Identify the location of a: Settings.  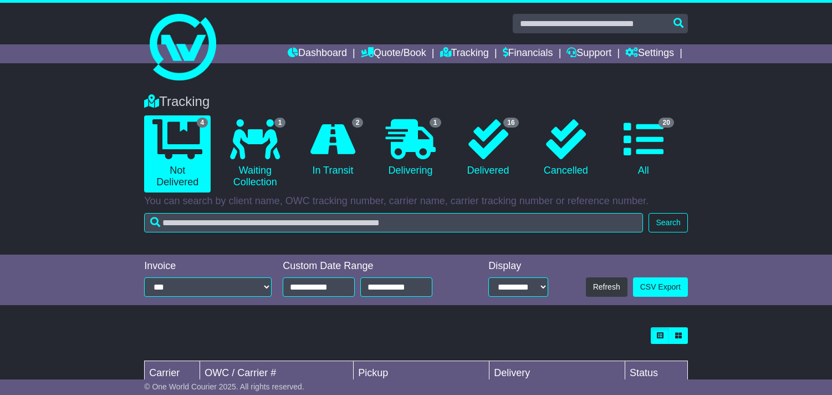
(649, 54).